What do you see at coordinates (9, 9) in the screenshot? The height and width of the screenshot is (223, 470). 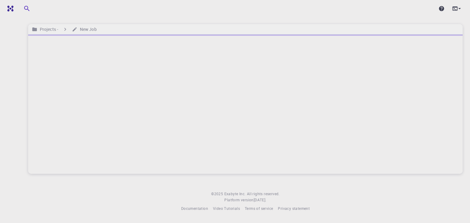 I see `img: logo` at bounding box center [9, 9].